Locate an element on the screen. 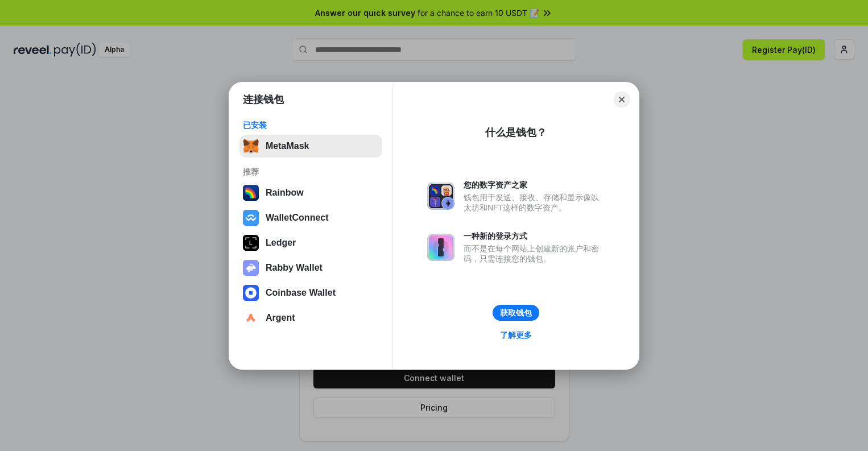 The width and height of the screenshot is (868, 451). div: 而不是在每个网站上创建新的账户和密码，只需连接您的钱包。 is located at coordinates (534, 254).